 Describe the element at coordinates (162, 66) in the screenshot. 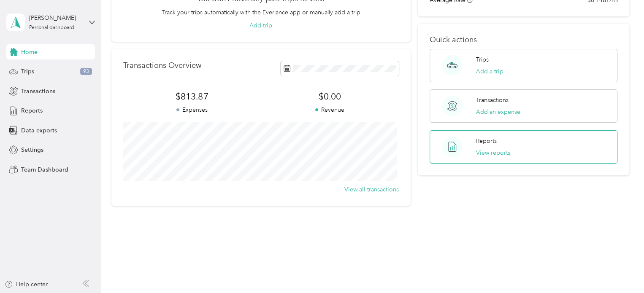

I see `p: Transactions Overview` at that location.